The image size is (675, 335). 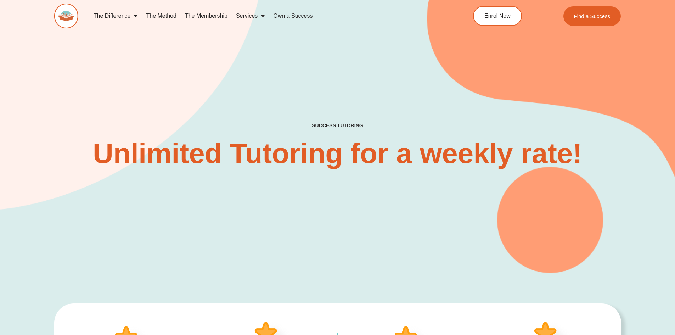 What do you see at coordinates (250, 16) in the screenshot?
I see `a: Services` at bounding box center [250, 16].